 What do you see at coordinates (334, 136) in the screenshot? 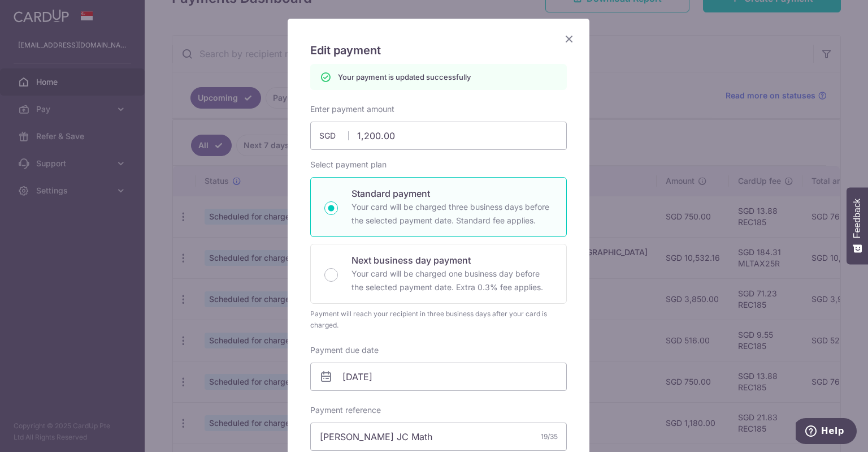
I see `span: SGD` at bounding box center [334, 136].